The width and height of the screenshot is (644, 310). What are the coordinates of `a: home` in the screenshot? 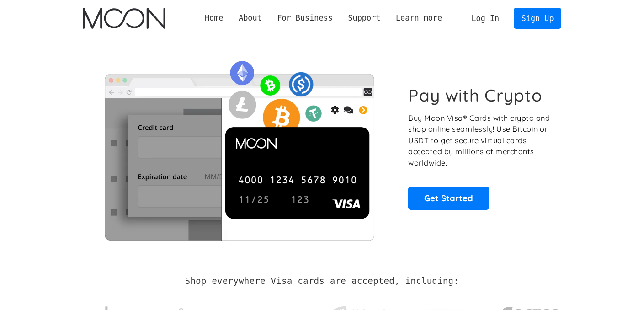 It's located at (124, 19).